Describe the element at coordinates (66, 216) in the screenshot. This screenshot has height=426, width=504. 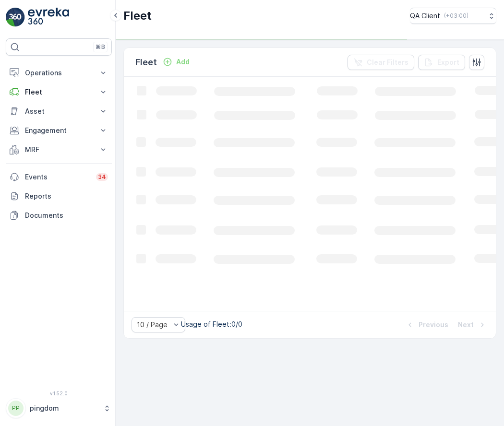
I see `p: Documents` at that location.